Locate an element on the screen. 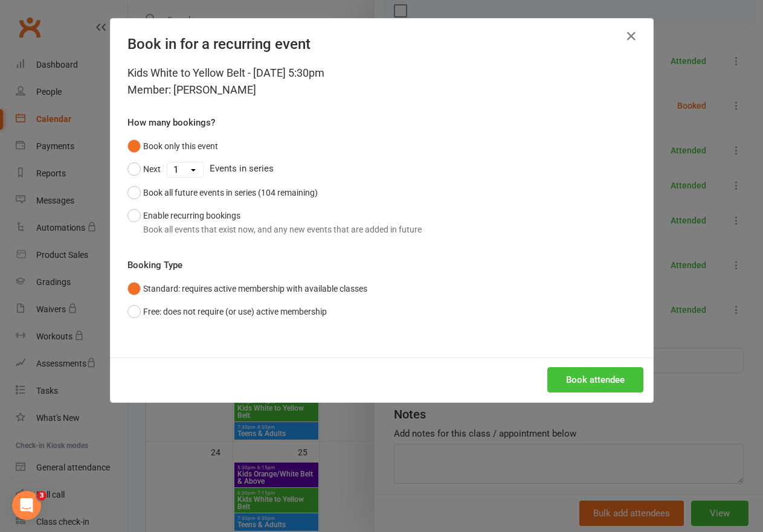  h4: Book in for a recurring event is located at coordinates (382, 44).